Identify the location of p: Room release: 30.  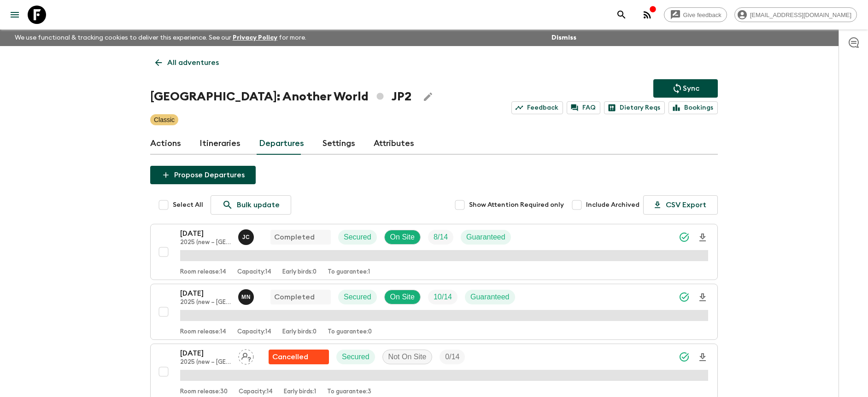
(203, 392).